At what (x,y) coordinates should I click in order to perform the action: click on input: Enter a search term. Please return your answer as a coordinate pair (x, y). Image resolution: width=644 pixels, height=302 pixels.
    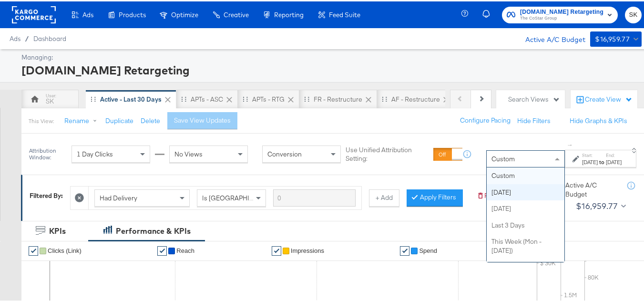
    Looking at the image, I should click on (314, 196).